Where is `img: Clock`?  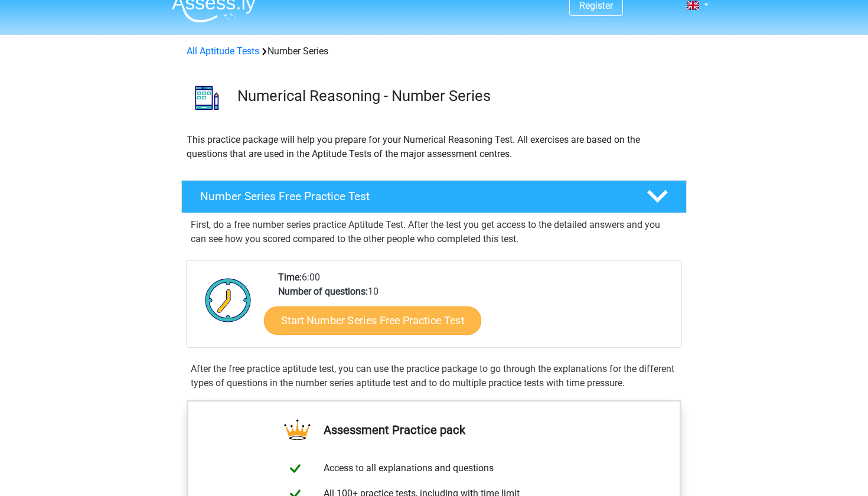 img: Clock is located at coordinates (228, 300).